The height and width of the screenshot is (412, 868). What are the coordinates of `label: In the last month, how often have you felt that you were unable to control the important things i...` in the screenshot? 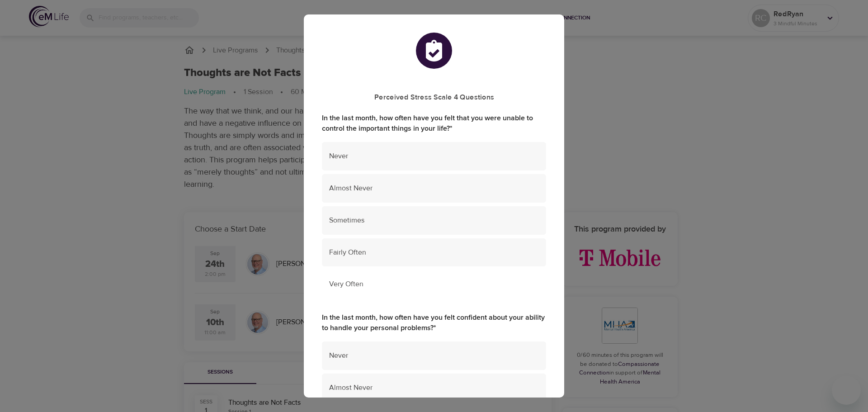 It's located at (434, 123).